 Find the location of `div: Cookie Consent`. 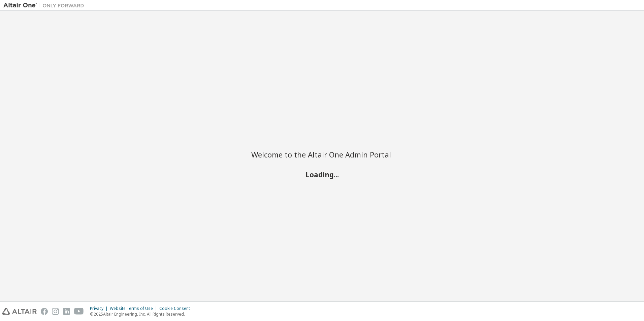

div: Cookie Consent is located at coordinates (176, 308).